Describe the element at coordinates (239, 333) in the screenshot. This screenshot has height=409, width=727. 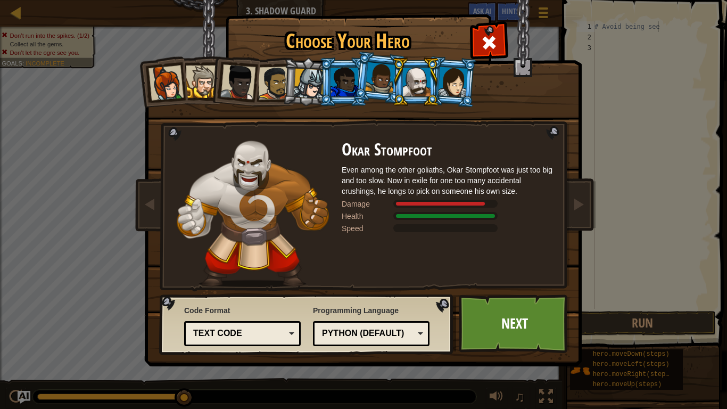
I see `div: Text code` at that location.